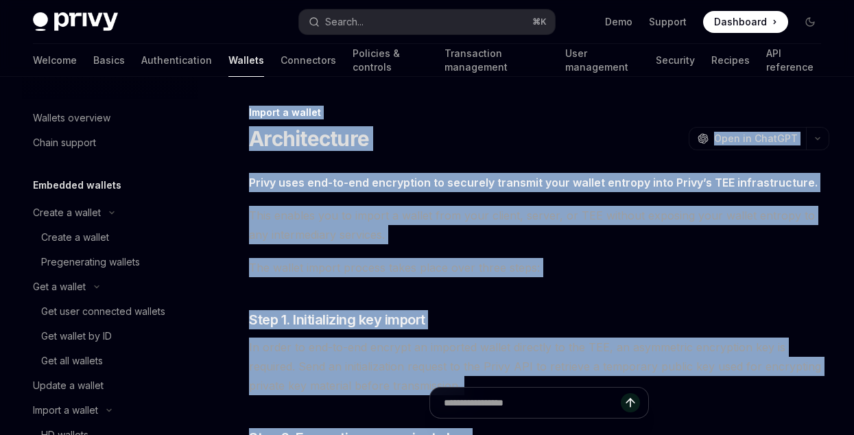  I want to click on button: Send message, so click(631, 403).